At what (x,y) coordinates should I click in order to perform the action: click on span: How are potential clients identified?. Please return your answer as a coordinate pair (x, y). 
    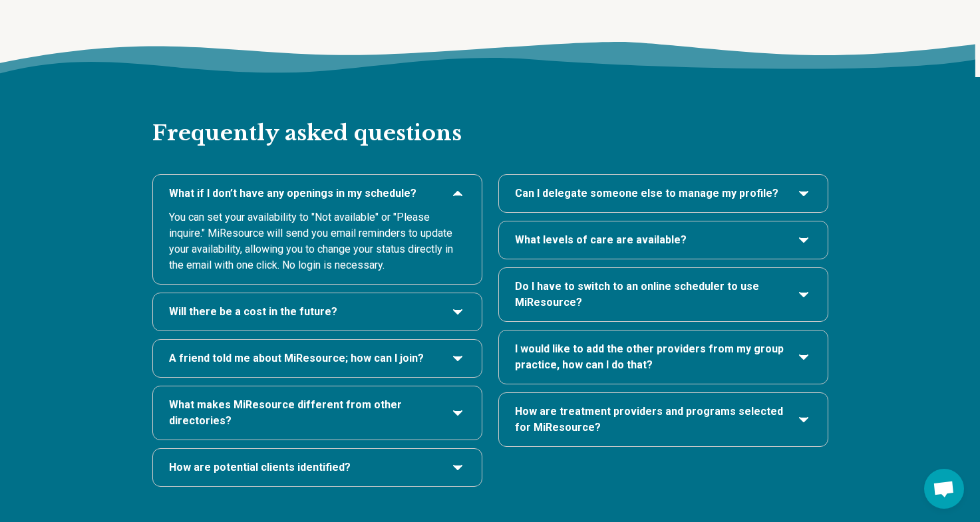
    Looking at the image, I should click on (259, 467).